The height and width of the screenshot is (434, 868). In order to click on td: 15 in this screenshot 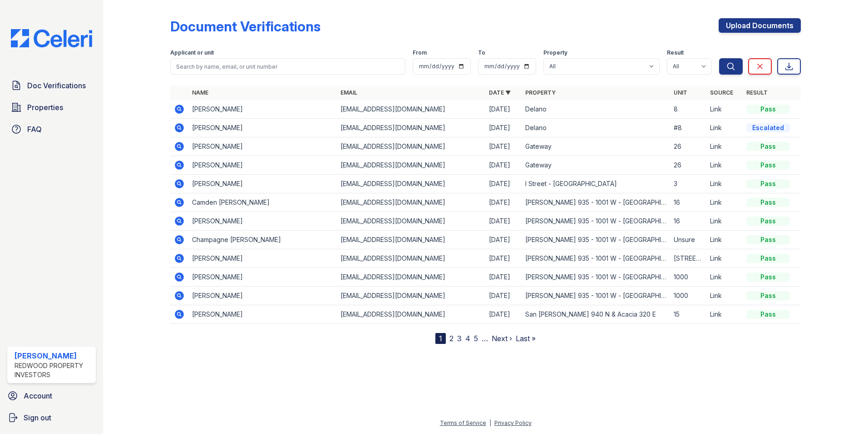, I will do `click(689, 314)`.